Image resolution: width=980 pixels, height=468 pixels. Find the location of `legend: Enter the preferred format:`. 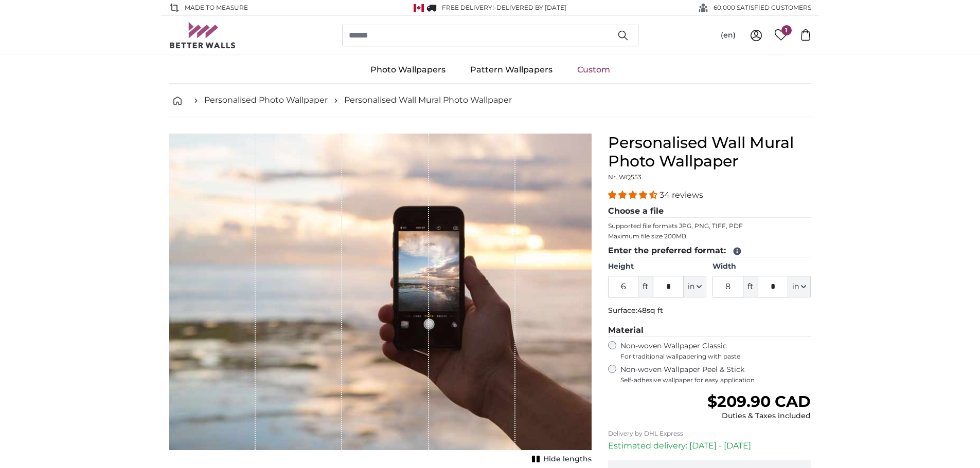

legend: Enter the preferred format: is located at coordinates (710, 251).